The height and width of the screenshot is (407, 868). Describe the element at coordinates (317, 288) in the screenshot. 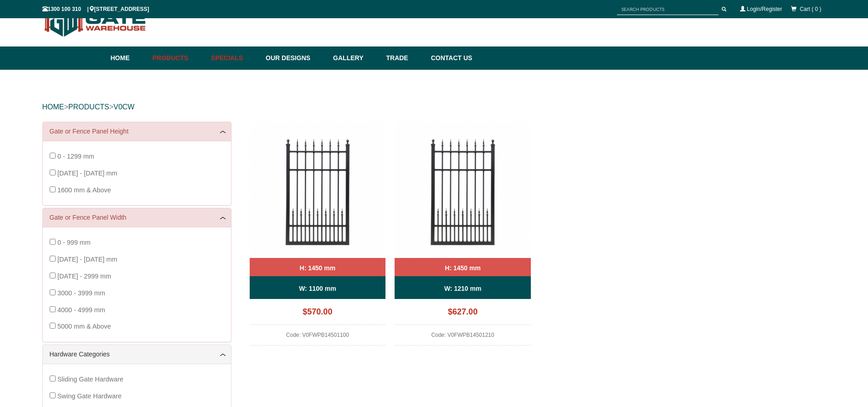

I see `b: W: 1100 mm` at that location.